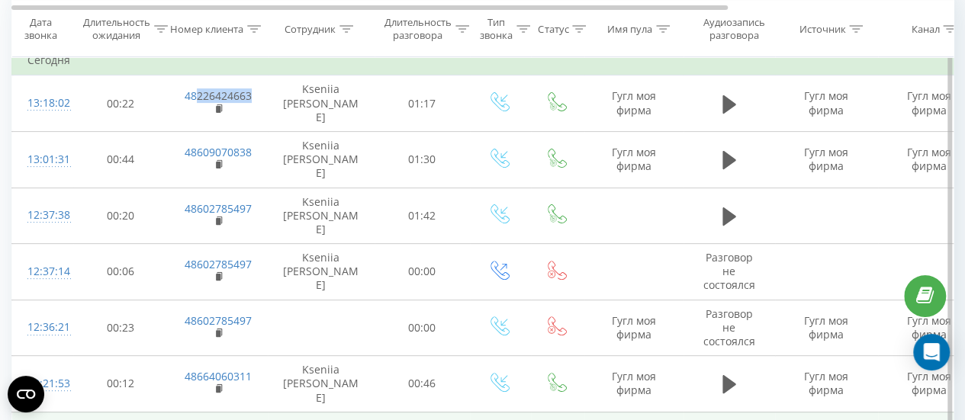 The image size is (965, 420). Describe the element at coordinates (207, 28) in the screenshot. I see `div: Номер клиента` at that location.